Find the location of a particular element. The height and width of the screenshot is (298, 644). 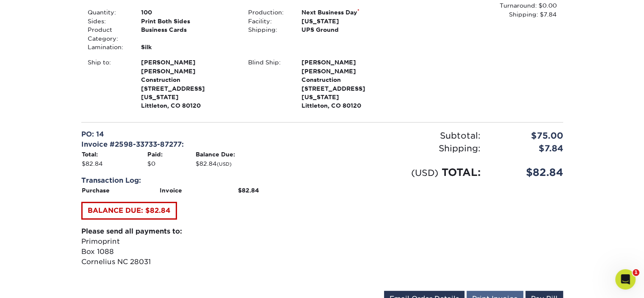

th: Balance Due: is located at coordinates (255, 154).